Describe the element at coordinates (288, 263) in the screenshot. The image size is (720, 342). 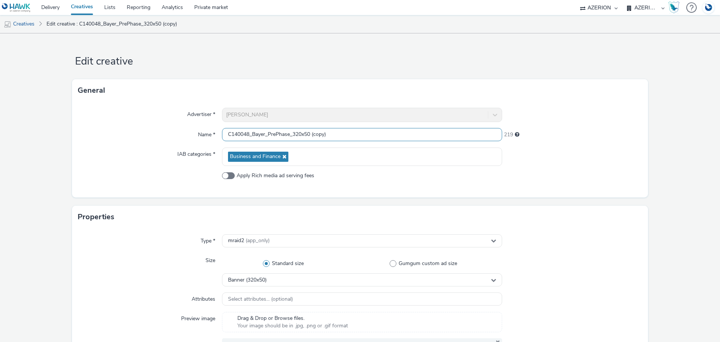
I see `span: Standard size` at that location.